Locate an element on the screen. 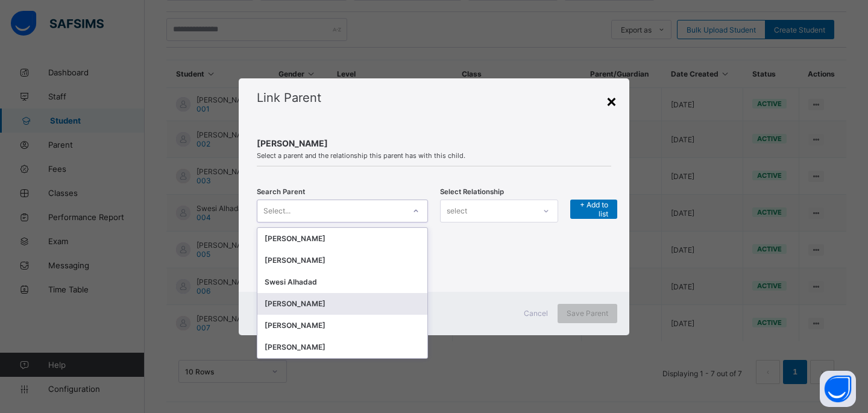 The image size is (868, 413). div: Swesi Alhadad is located at coordinates (343, 282).